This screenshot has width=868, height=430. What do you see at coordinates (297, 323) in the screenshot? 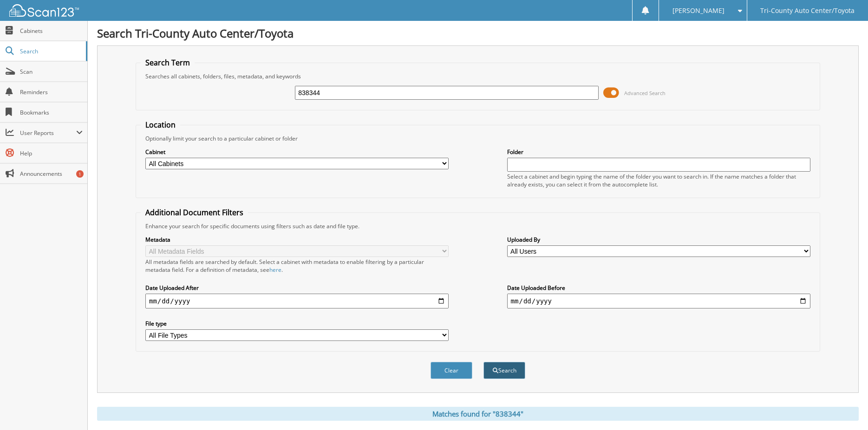
I see `label: File type` at bounding box center [297, 323].